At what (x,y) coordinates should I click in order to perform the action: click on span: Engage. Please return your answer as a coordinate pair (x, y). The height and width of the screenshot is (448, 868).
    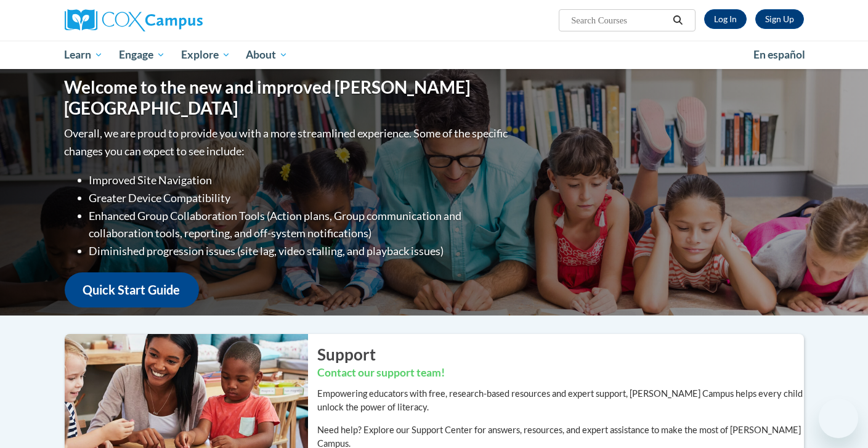
    Looking at the image, I should click on (141, 55).